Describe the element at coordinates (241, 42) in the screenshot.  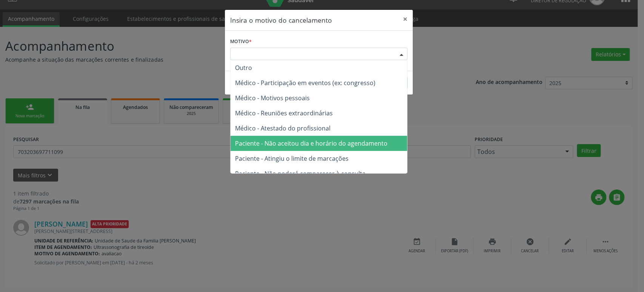
I see `label: Motivo` at that location.